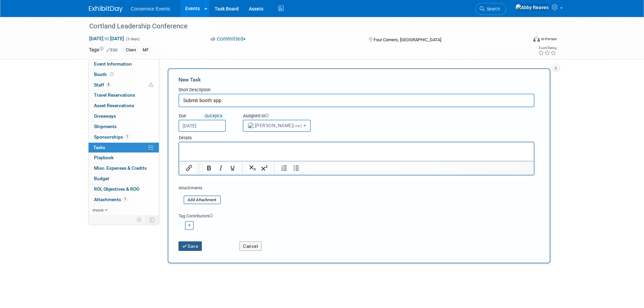  I want to click on span: Event Information, so click(113, 64).